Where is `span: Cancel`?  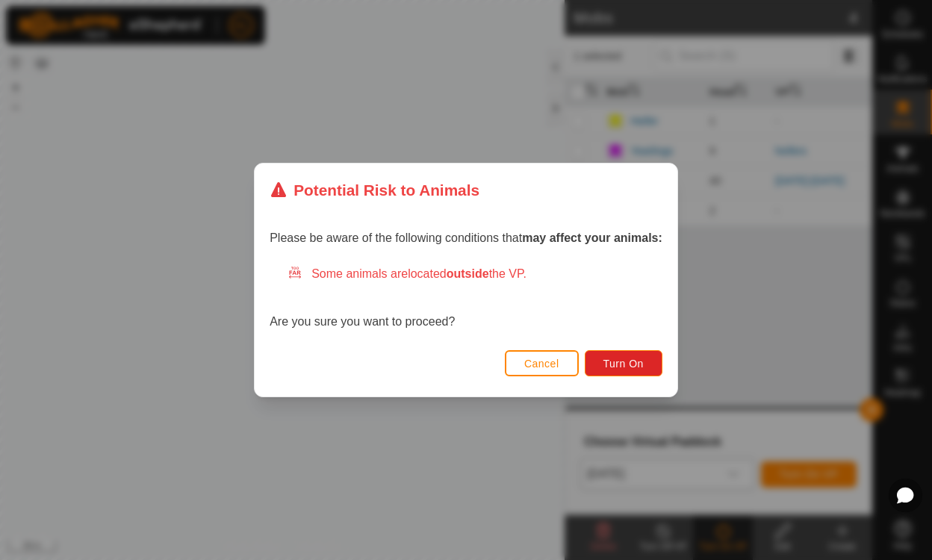
span: Cancel is located at coordinates (541, 363).